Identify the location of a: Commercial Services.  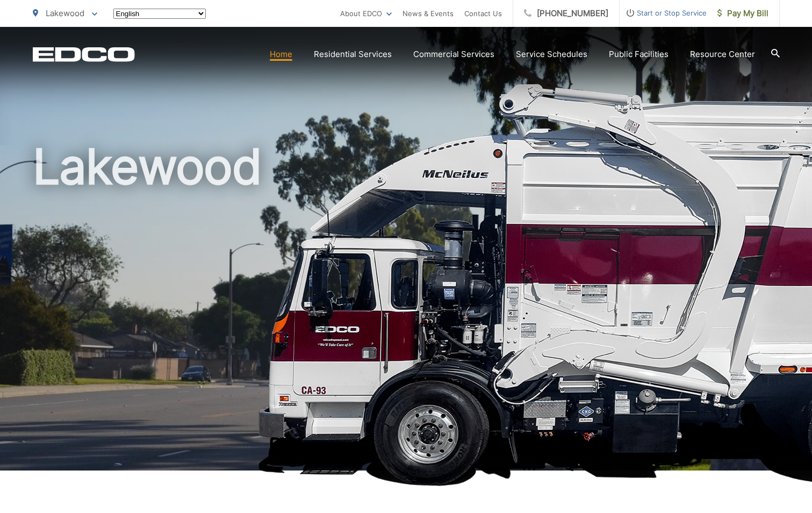
(454, 54).